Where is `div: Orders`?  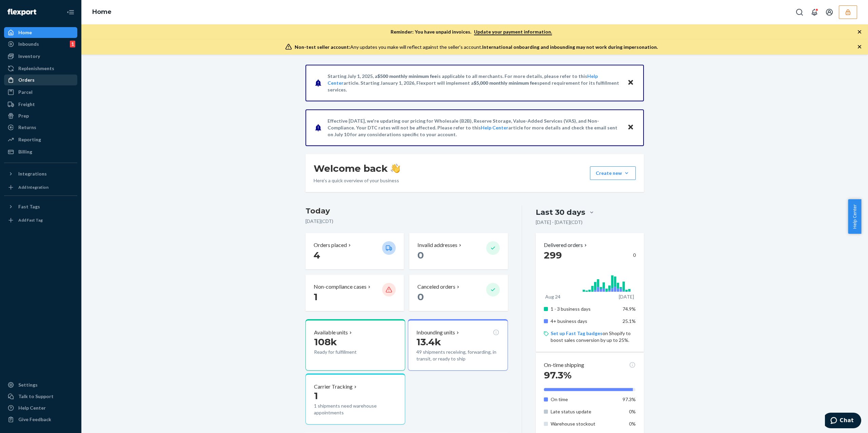
div: Orders is located at coordinates (27, 80).